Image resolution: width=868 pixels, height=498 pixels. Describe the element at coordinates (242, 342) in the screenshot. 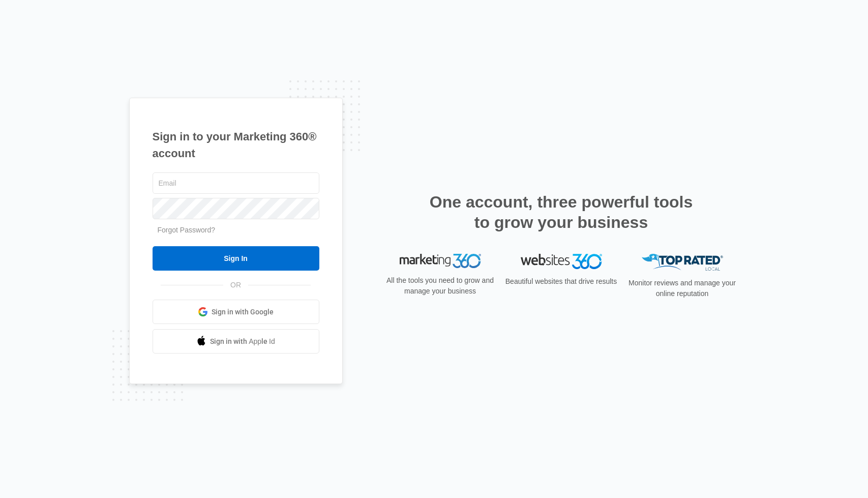

I see `span: Sign in with Apple Id` at that location.